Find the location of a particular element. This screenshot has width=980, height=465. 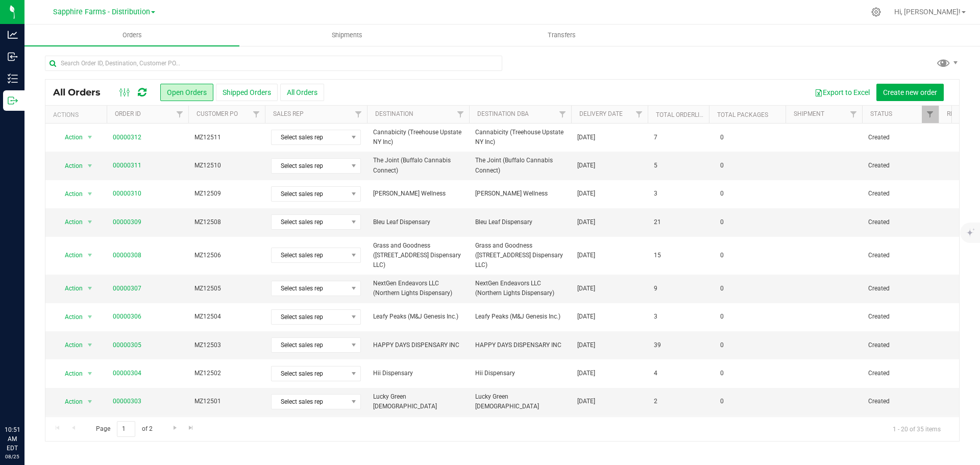

inline-svg: Inventory is located at coordinates (13, 79).